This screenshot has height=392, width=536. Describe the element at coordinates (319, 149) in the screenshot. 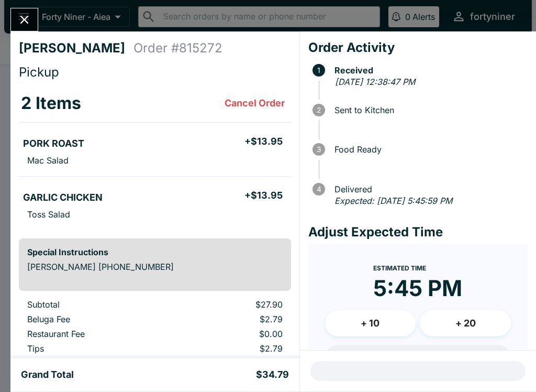

I see `text: 3` at that location.